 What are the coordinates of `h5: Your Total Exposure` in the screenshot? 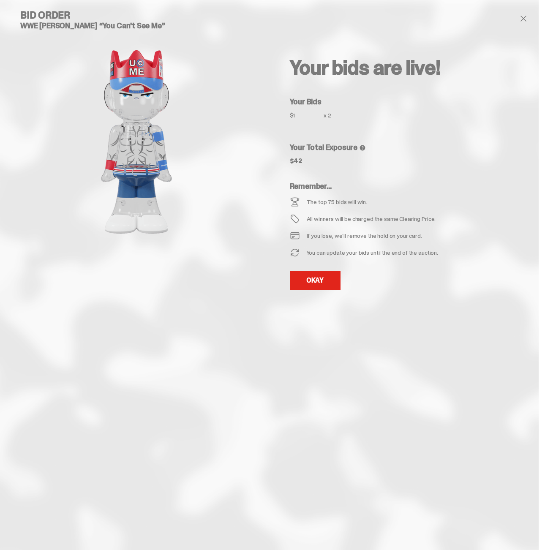 It's located at (394, 147).